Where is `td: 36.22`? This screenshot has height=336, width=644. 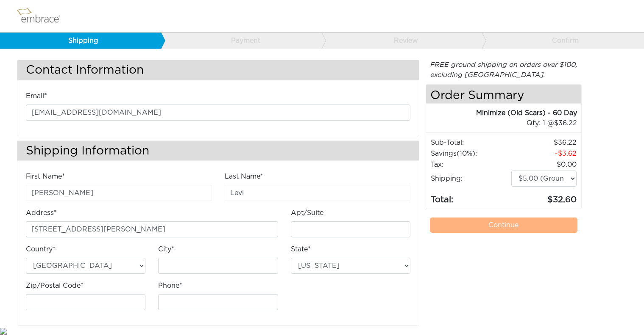
td: 36.22 is located at coordinates (543, 143).